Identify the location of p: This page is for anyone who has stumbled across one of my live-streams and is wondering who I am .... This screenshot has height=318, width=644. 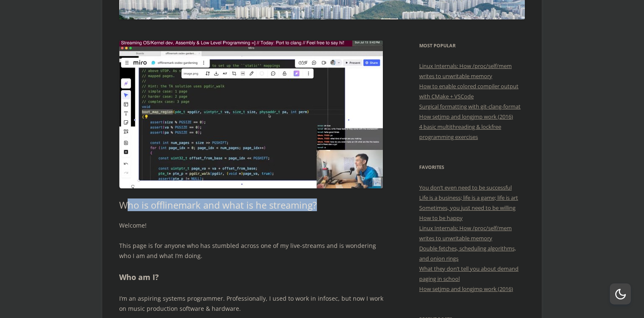
(251, 251).